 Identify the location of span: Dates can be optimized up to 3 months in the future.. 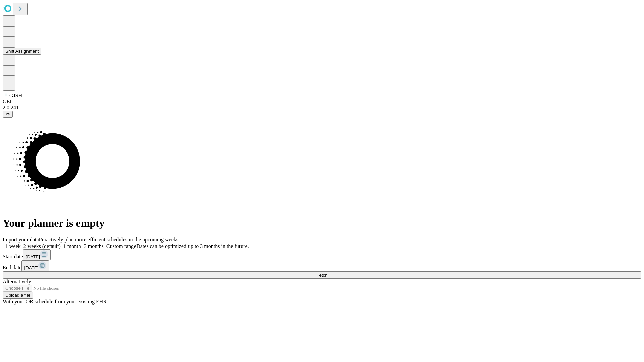
(192, 246).